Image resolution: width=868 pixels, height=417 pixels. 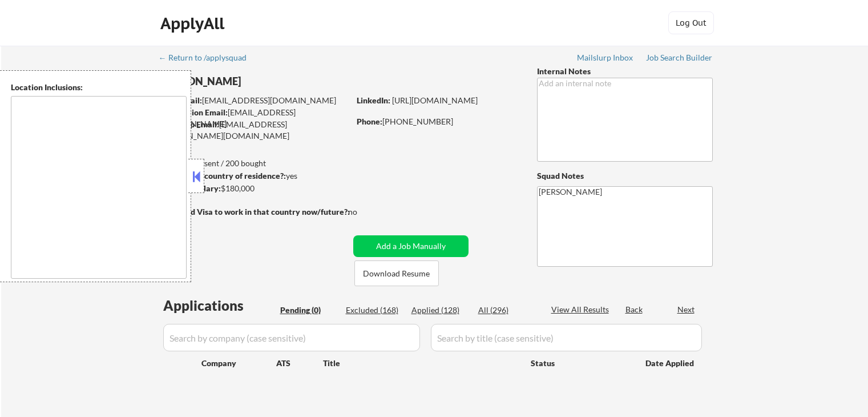 I want to click on div: Back, so click(x=635, y=310).